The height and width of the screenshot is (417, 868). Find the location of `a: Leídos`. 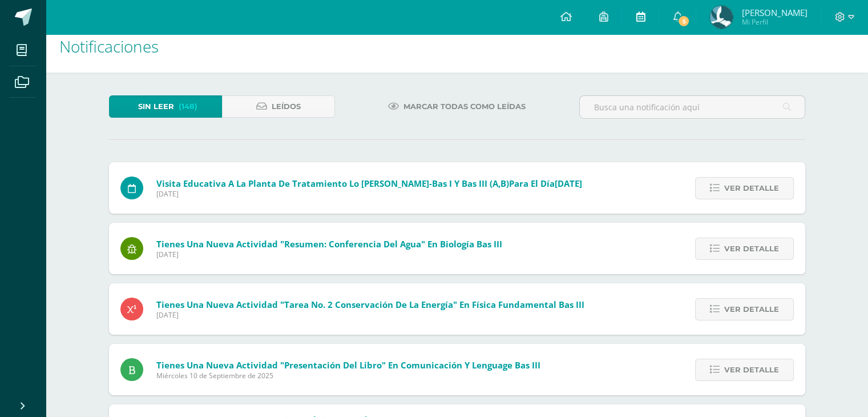

a: Leídos is located at coordinates (279, 106).